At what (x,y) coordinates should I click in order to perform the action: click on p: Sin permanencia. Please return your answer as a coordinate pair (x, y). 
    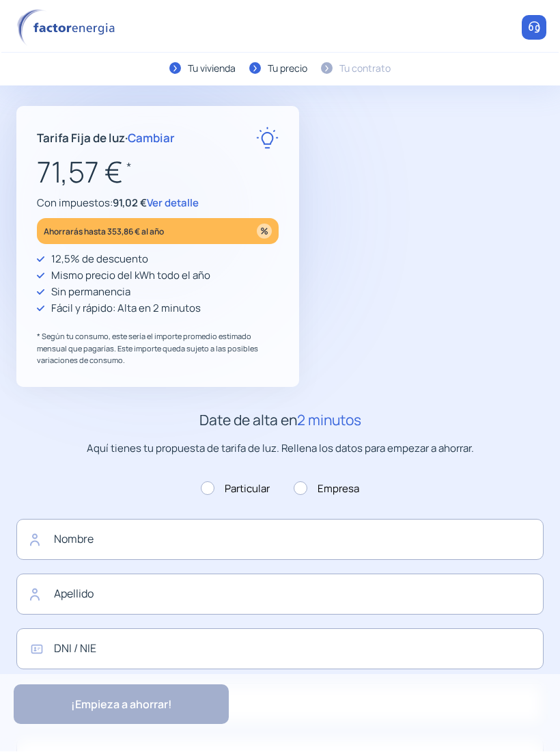
    Looking at the image, I should click on (90, 293).